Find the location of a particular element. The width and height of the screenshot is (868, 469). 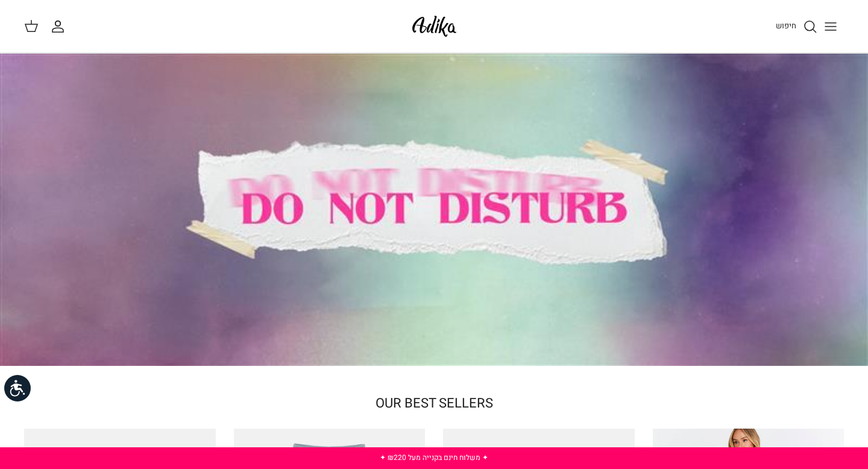

span: חיפוש is located at coordinates (786, 25).